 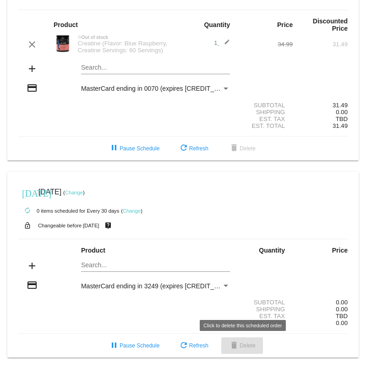 I want to click on small: 0 items scheduled for Every 30 days, so click(x=69, y=211).